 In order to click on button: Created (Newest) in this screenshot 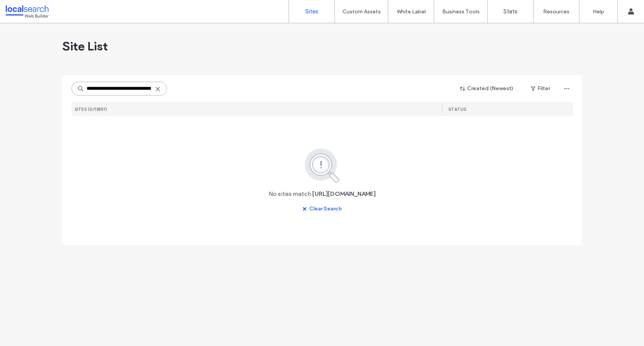, I will do `click(487, 89)`.